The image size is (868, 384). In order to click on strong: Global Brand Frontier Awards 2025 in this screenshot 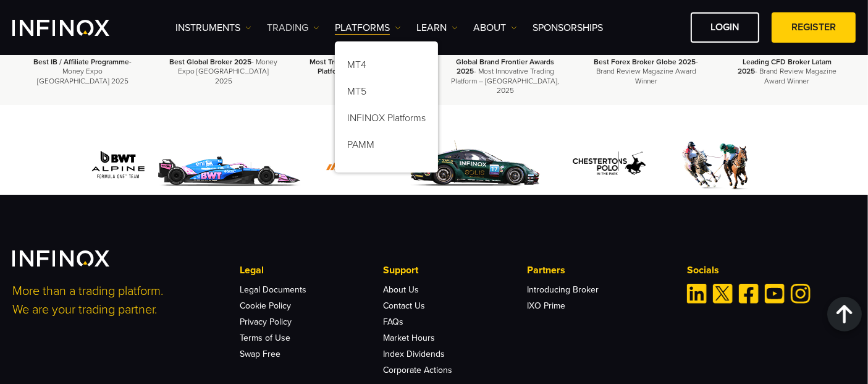, I will do `click(505, 66)`.